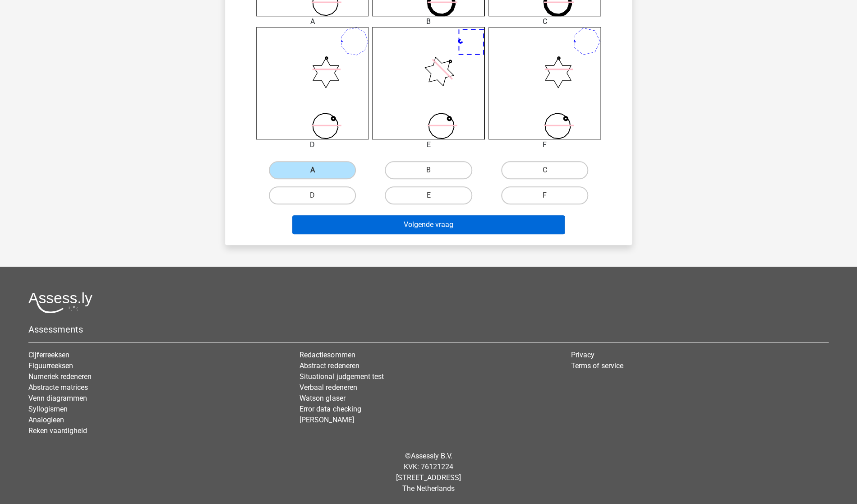 This screenshot has width=857, height=504. Describe the element at coordinates (341, 376) in the screenshot. I see `a: Situational judgement test` at that location.